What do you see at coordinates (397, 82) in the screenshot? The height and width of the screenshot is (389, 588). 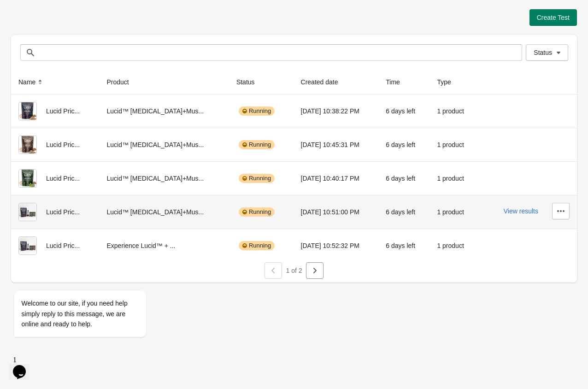 I see `button: Time` at bounding box center [397, 82].